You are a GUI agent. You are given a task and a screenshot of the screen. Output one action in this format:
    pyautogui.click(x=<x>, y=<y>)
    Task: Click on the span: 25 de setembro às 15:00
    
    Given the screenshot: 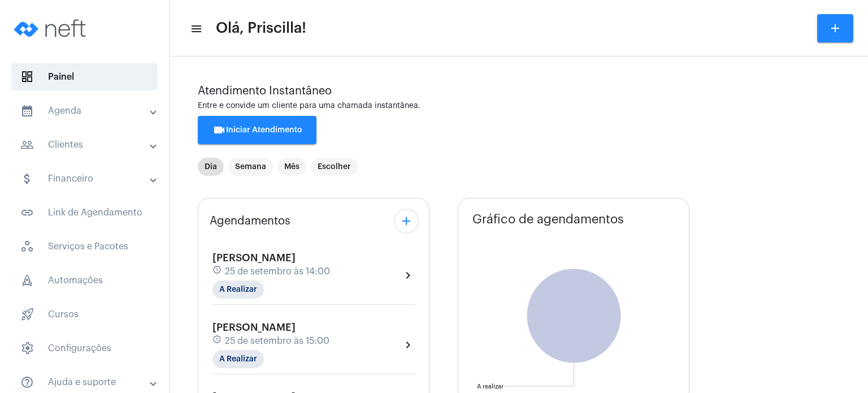 What is the action you would take?
    pyautogui.click(x=277, y=341)
    